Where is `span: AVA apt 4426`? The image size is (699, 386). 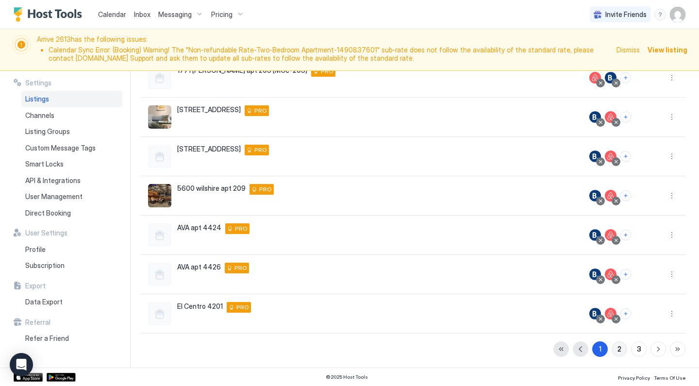
span: AVA apt 4426 is located at coordinates (199, 267).